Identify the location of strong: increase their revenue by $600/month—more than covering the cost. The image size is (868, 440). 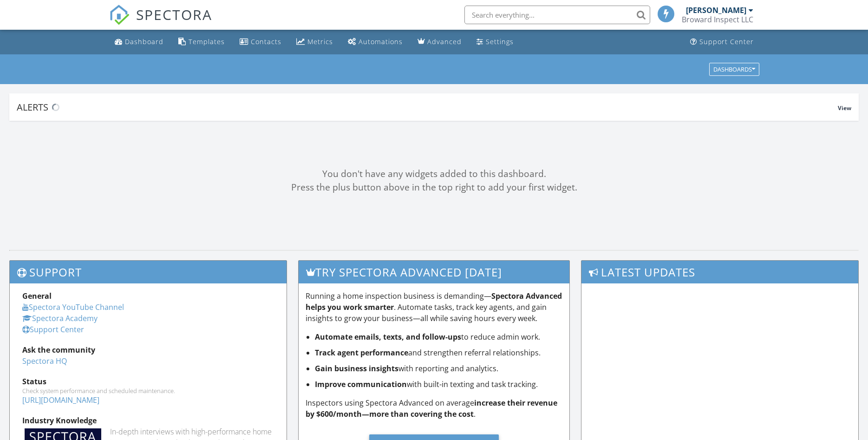
(431, 408).